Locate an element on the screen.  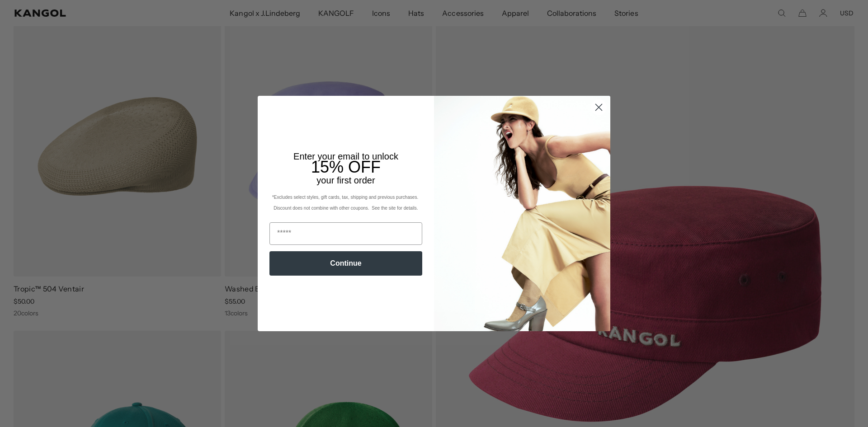
button: Close dialog is located at coordinates (599, 107).